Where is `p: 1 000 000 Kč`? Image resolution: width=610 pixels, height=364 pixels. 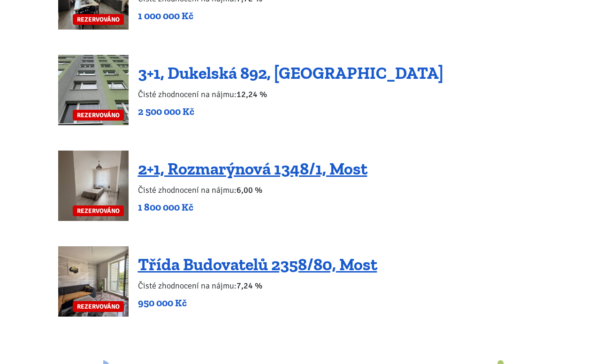 p: 1 000 000 Kč is located at coordinates (257, 16).